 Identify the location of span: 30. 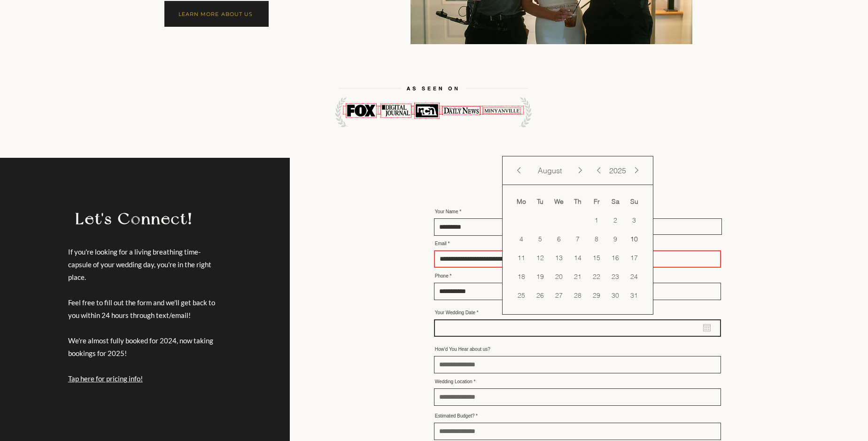
(616, 295).